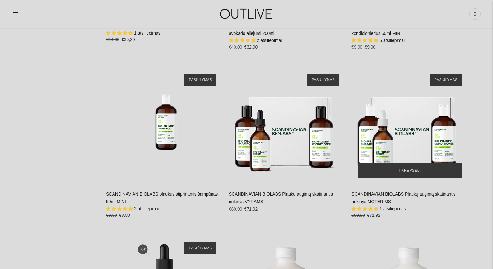  What do you see at coordinates (286, 30) in the screenshot?
I see `a: CELEMI Atstatomoji plaukų kaukė su hidrolizuotu keratinu ir avokado aliejumi 200ml` at bounding box center [286, 30].